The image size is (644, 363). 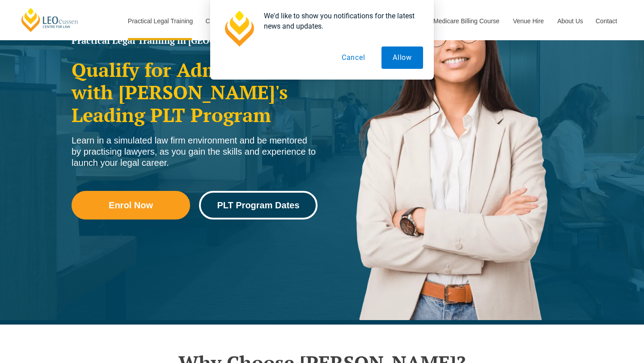 I want to click on img: notification icon, so click(x=239, y=29).